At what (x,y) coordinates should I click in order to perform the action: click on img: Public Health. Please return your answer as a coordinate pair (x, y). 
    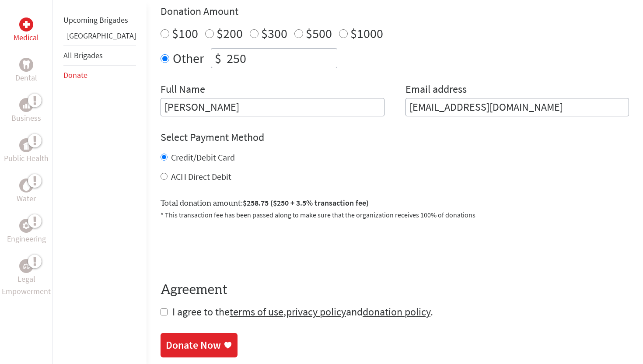
    Looking at the image, I should click on (26, 145).